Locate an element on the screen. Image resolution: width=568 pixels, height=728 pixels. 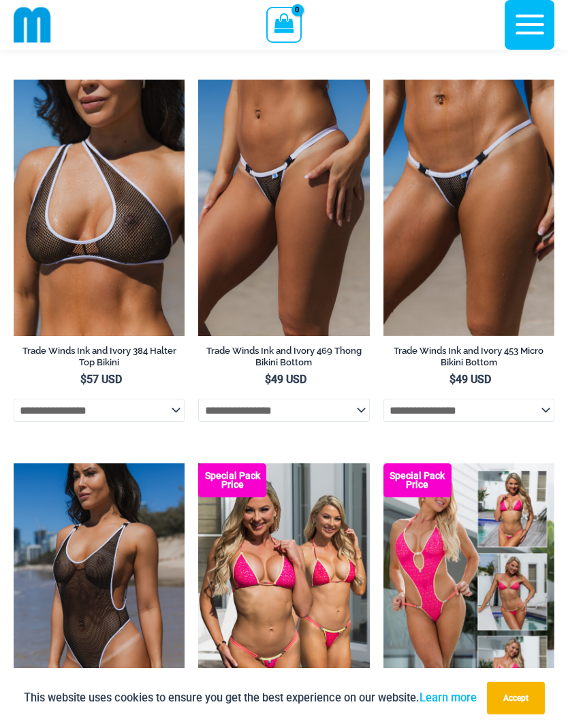
img: Tri Top Pack F is located at coordinates (283, 591).